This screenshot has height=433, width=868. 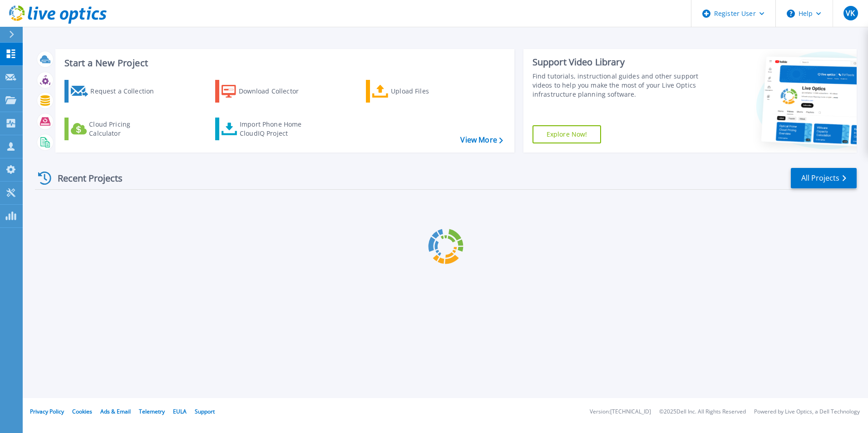 What do you see at coordinates (567, 135) in the screenshot?
I see `a: Explore Now!` at bounding box center [567, 135].